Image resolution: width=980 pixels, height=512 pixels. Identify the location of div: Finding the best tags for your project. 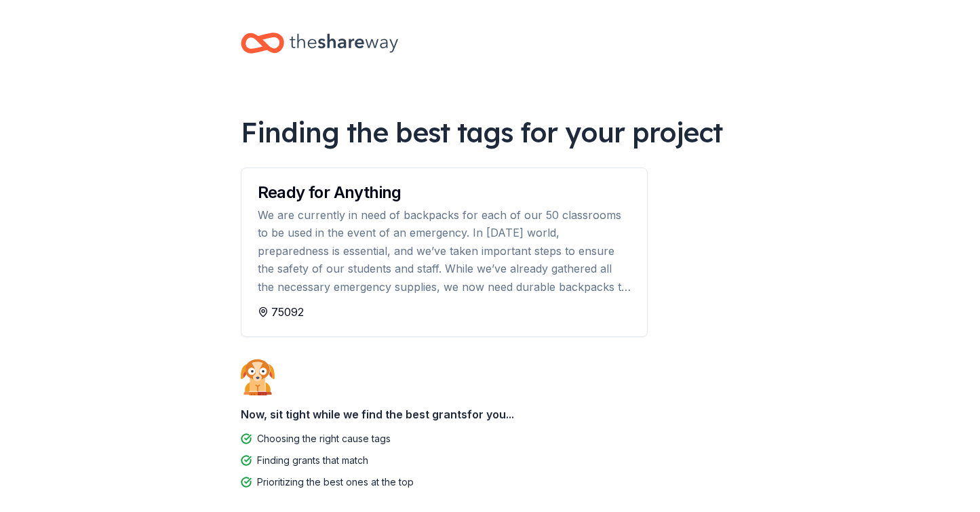
(490, 132).